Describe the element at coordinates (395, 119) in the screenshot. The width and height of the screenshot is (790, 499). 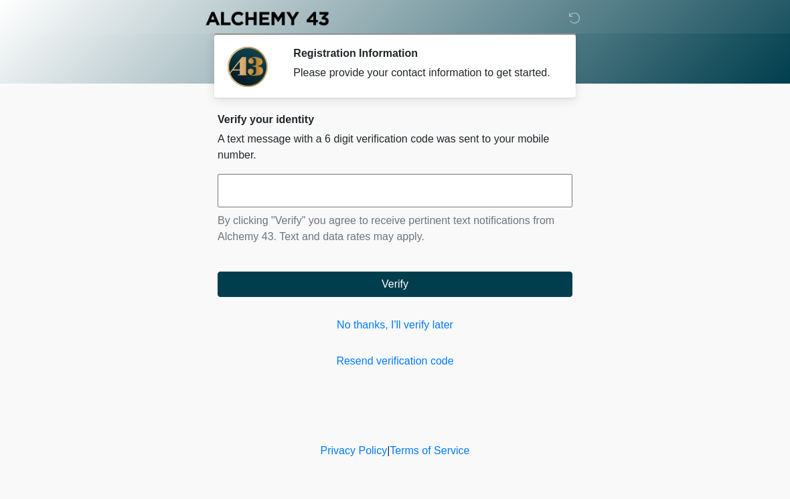
I see `h2: Verify your identity` at that location.